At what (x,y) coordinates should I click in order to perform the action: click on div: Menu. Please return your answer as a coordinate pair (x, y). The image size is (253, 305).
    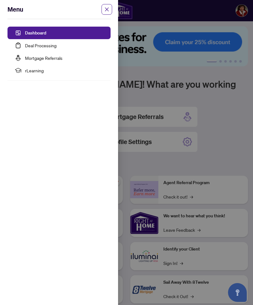
    Looking at the image, I should click on (55, 9).